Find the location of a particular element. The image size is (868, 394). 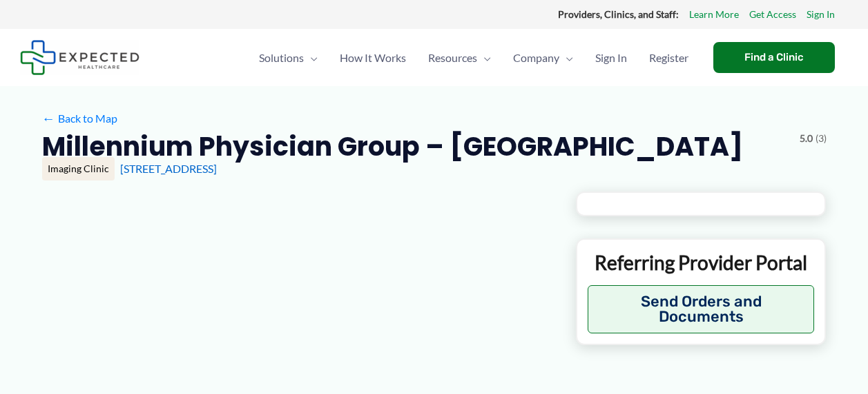

p: Referring Provider Portal is located at coordinates (701, 263).